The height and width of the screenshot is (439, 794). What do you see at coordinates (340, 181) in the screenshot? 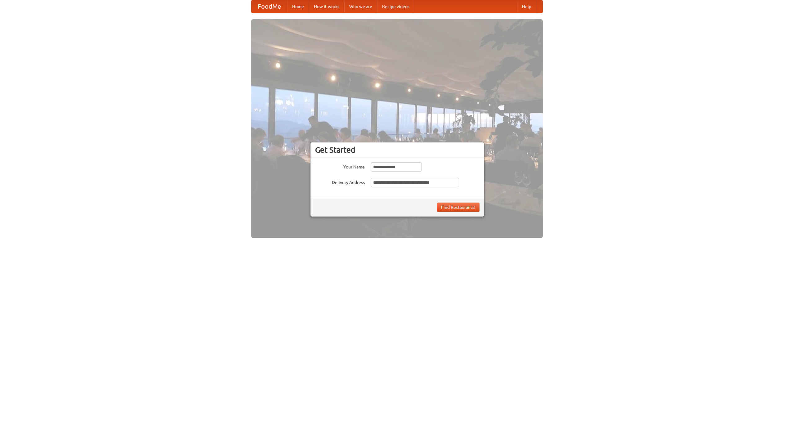
I see `label: Delivery Address` at bounding box center [340, 181].